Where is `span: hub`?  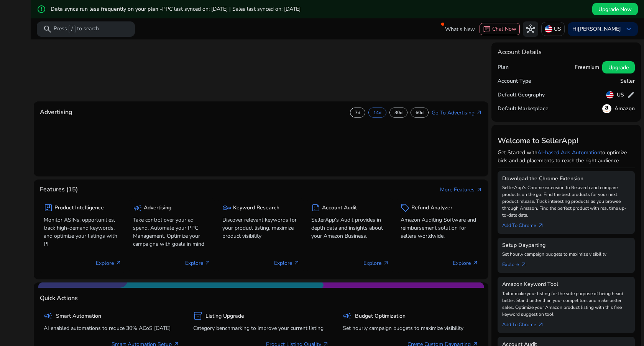 span: hub is located at coordinates (531, 29).